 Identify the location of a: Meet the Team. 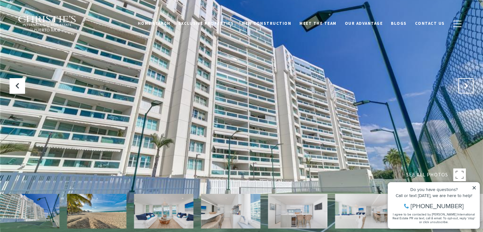
(318, 24).